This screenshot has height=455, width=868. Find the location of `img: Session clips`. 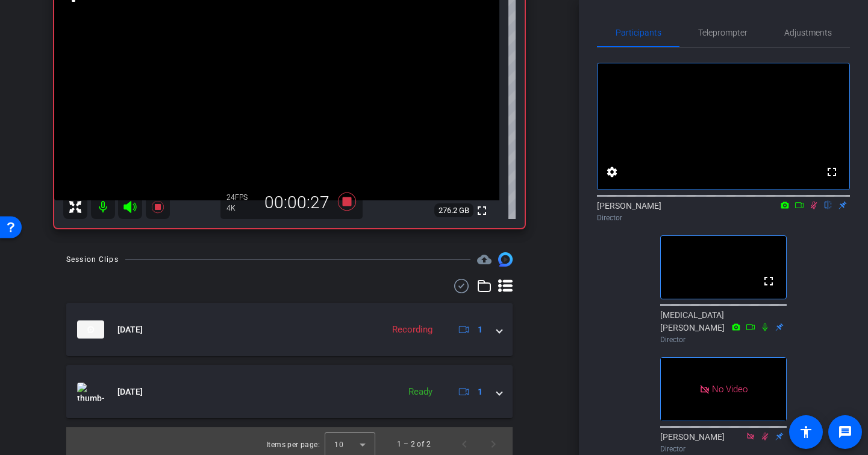

img: Session clips is located at coordinates (505, 260).